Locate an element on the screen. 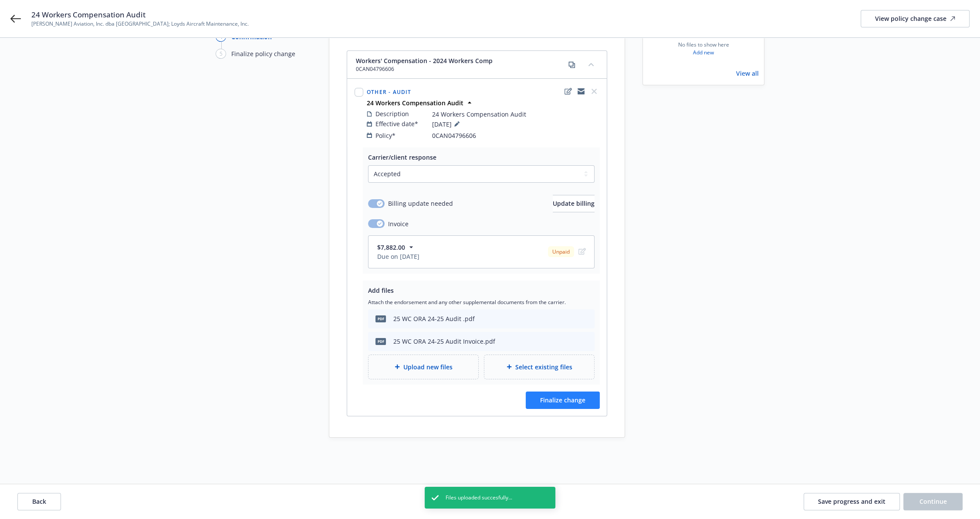  div: Upload new files is located at coordinates (423, 367).